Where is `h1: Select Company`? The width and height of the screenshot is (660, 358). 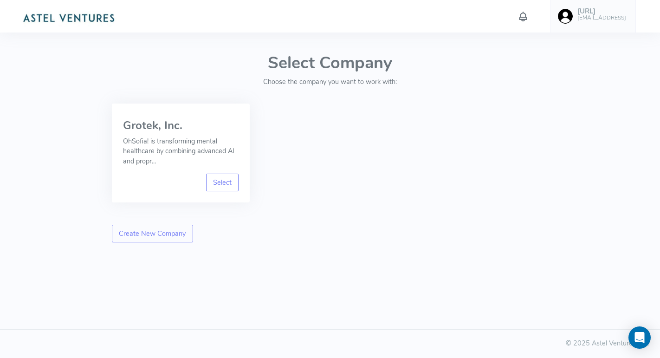 h1: Select Company is located at coordinates (330, 63).